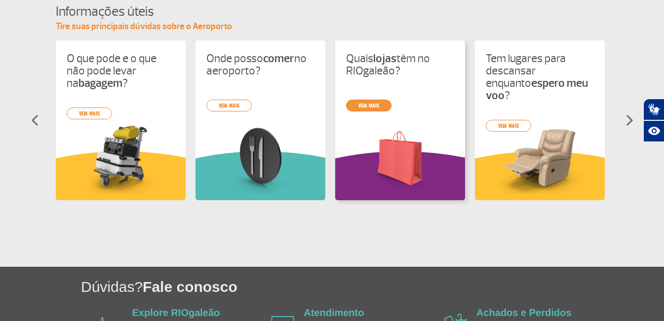 Image resolution: width=664 pixels, height=321 pixels. I want to click on a: Explore RIOgaleão, so click(176, 313).